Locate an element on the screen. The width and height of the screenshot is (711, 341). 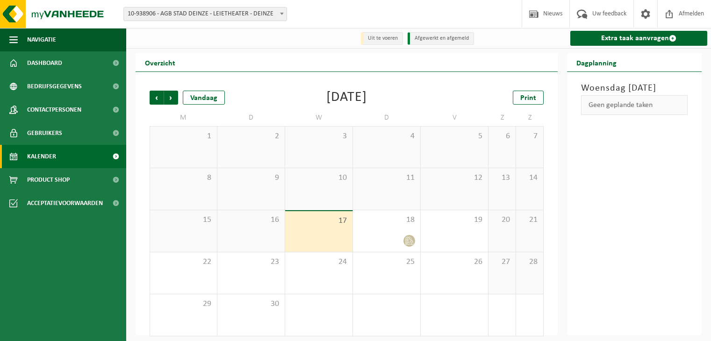
span: 27 is located at coordinates (502, 262).